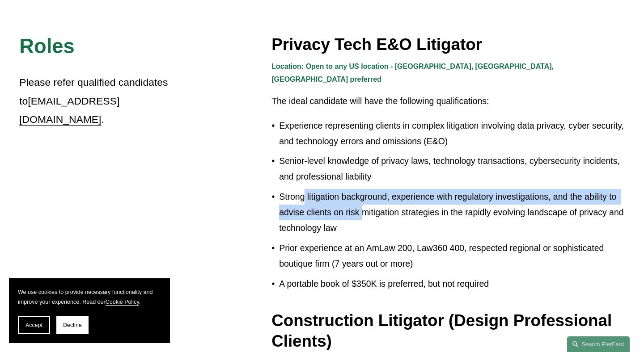 The height and width of the screenshot is (352, 644). What do you see at coordinates (452, 212) in the screenshot?
I see `p: Strong litigation background, experience with regulatory investigations, and the ability to advis...` at bounding box center [452, 212].